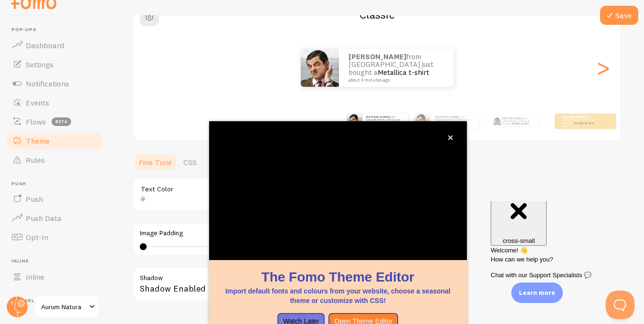 The height and width of the screenshot is (324, 644). Describe the element at coordinates (37, 103) in the screenshot. I see `span: Events` at that location.